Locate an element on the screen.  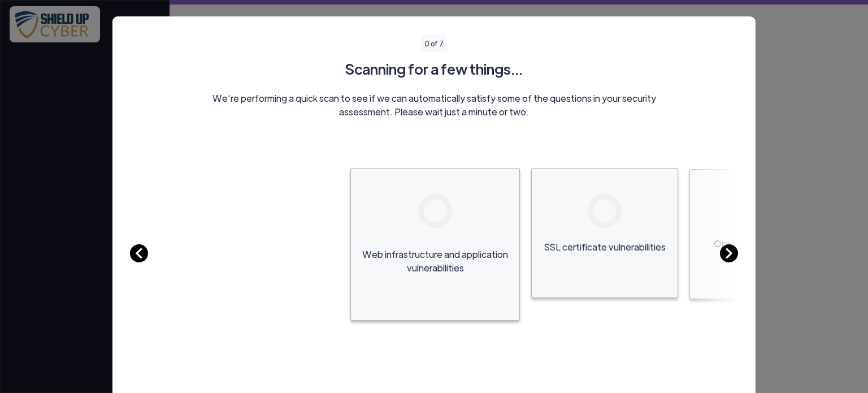
p: Web infrastructure and application vulnerabilities is located at coordinates (435, 261).